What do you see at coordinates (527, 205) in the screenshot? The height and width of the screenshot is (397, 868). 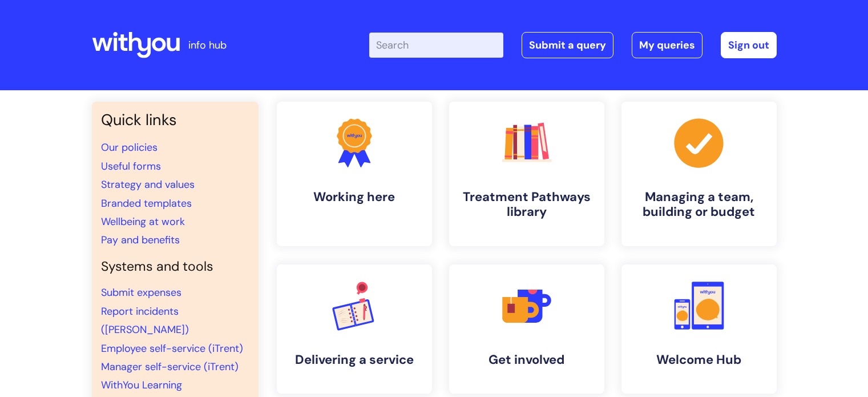 I see `h4: Treatment Pathways library` at bounding box center [527, 205].